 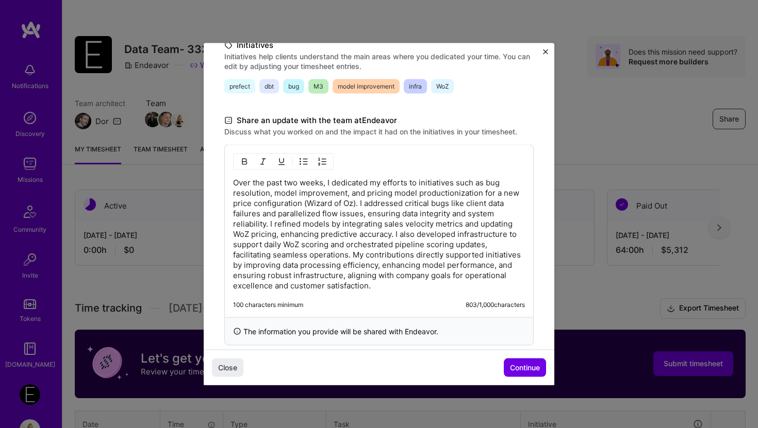 What do you see at coordinates (268, 305) in the screenshot?
I see `div: 100 characters minimum` at bounding box center [268, 305].